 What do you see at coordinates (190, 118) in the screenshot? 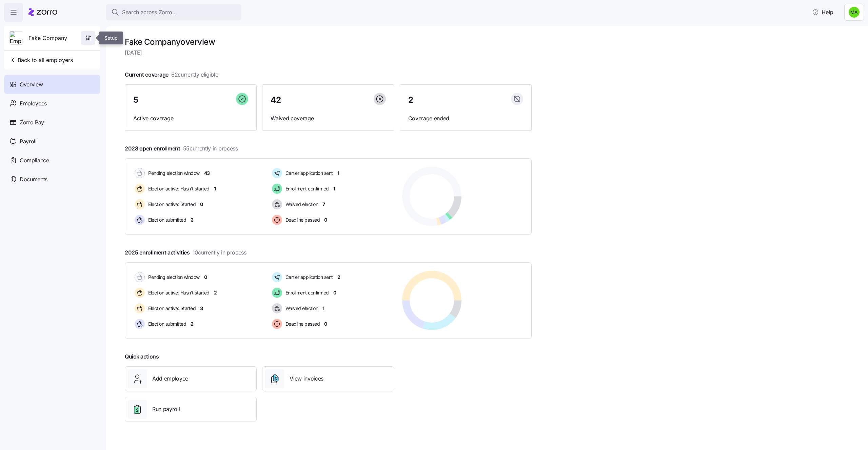
I see `span: Active coverage` at bounding box center [190, 118].